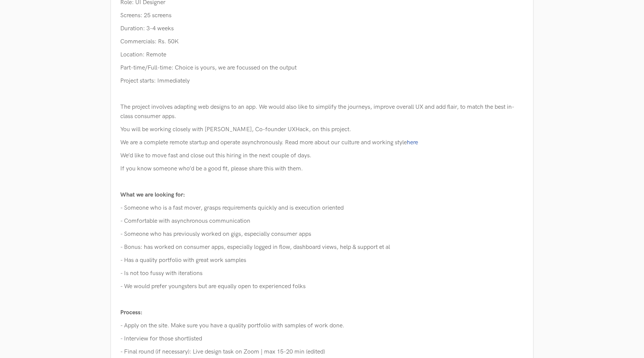 The image size is (644, 358). What do you see at coordinates (412, 142) in the screenshot?
I see `a: here` at bounding box center [412, 142].